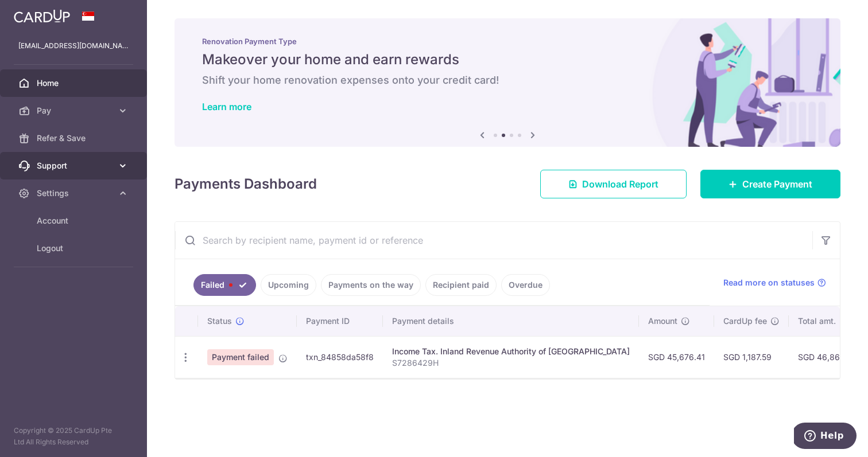  What do you see at coordinates (75, 111) in the screenshot?
I see `span: Pay` at bounding box center [75, 111].